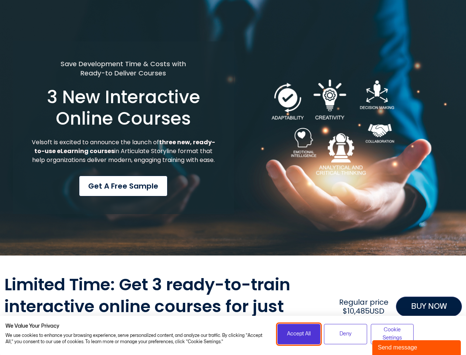 This screenshot has width=466, height=355. What do you see at coordinates (168, 306) in the screenshot?
I see `h2: Limited Time: Get 3 ready-to-train interactive online courses for just $3,300USD` at bounding box center [168, 306].